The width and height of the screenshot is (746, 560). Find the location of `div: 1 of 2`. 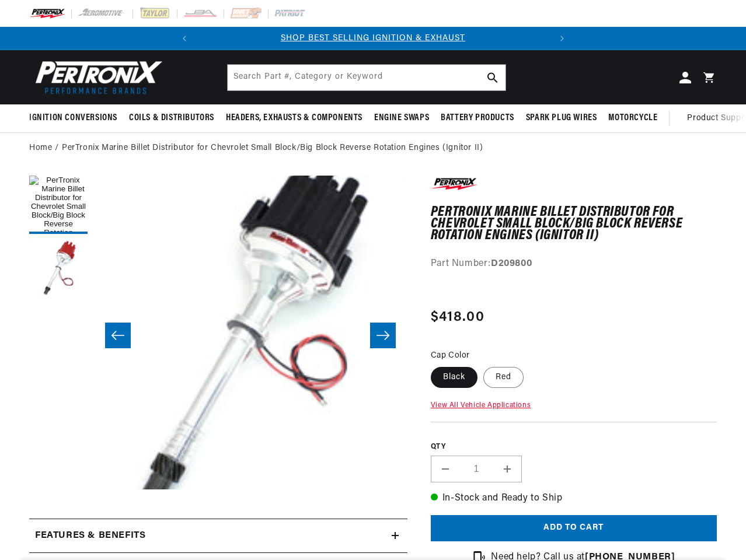

div: 1 of 2 is located at coordinates (373, 38).